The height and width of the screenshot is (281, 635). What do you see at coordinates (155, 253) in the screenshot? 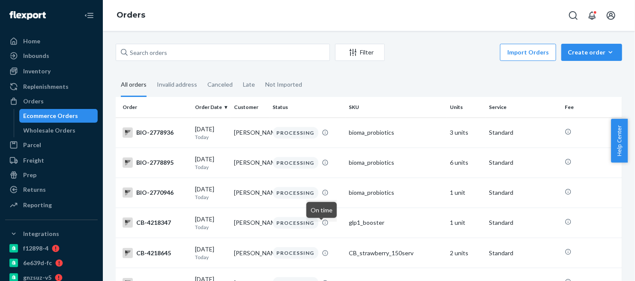
I see `div: CB-4218645` at bounding box center [155, 253].